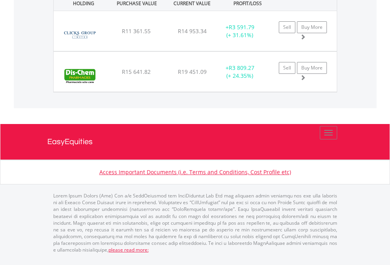 Image resolution: width=390 pixels, height=265 pixels. What do you see at coordinates (129, 249) in the screenshot?
I see `a: please read more:` at bounding box center [129, 249].